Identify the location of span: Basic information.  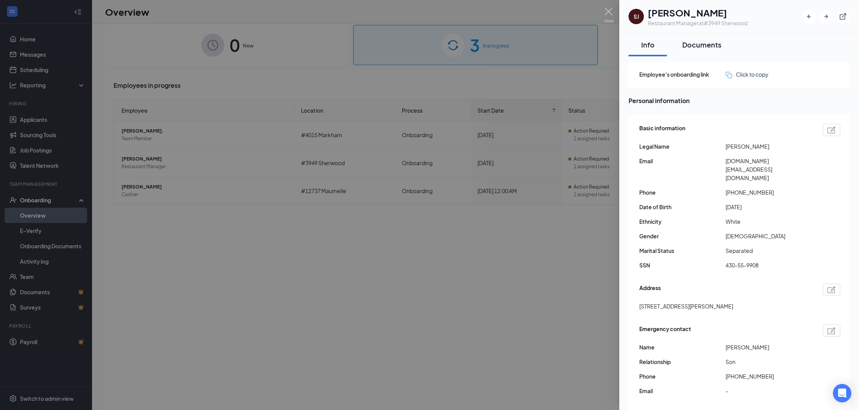
(662, 130).